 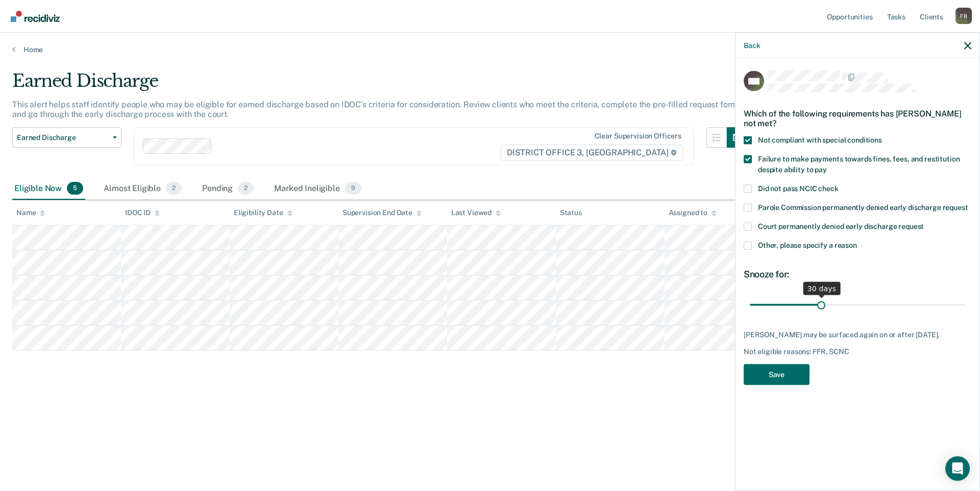 I want to click on a: Home, so click(x=490, y=49).